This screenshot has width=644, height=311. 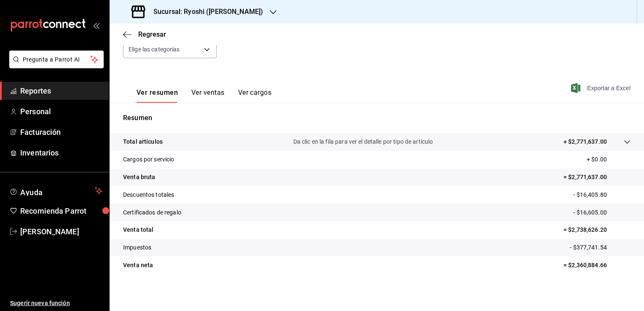 I want to click on p: + $0.00, so click(x=609, y=159).